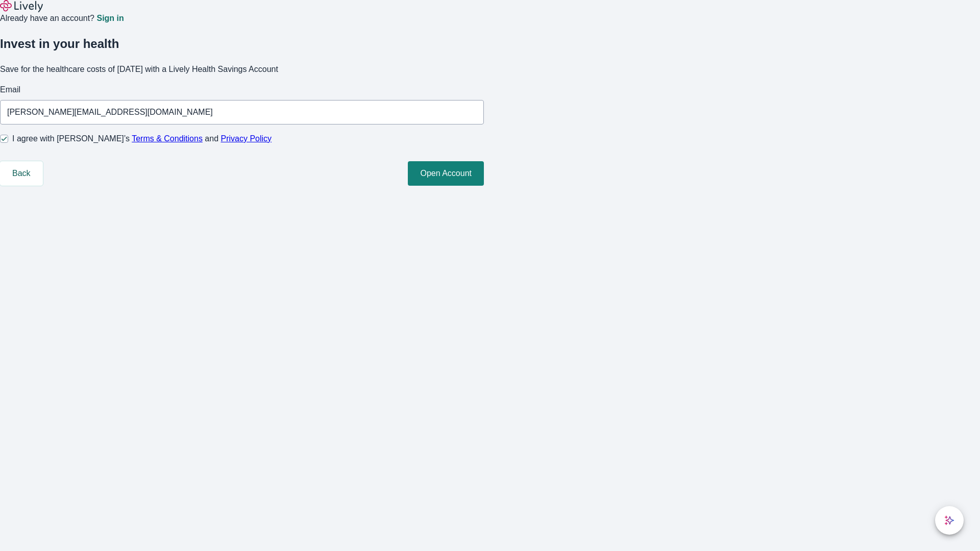 The height and width of the screenshot is (551, 980). What do you see at coordinates (167, 138) in the screenshot?
I see `a: Terms & Conditions` at bounding box center [167, 138].